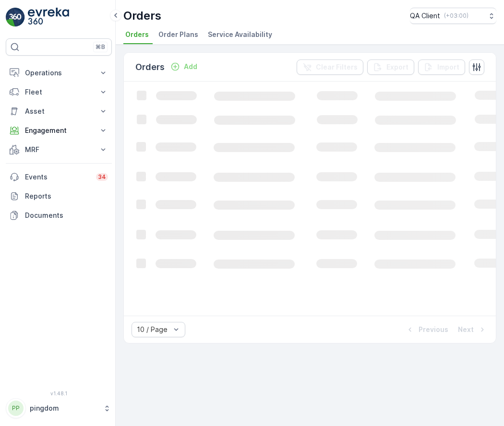 This screenshot has height=426, width=504. Describe the element at coordinates (456, 16) in the screenshot. I see `p: ( +03:00 )` at that location.